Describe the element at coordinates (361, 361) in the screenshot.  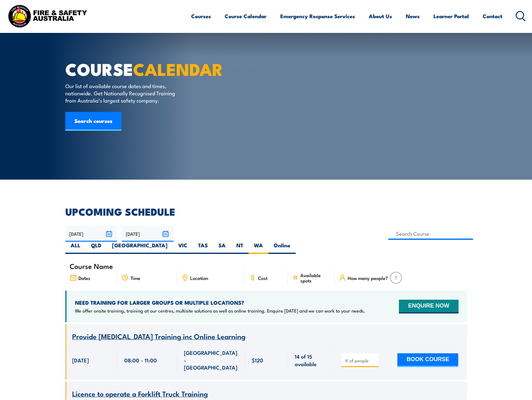
I see `input: # of people` at that location.